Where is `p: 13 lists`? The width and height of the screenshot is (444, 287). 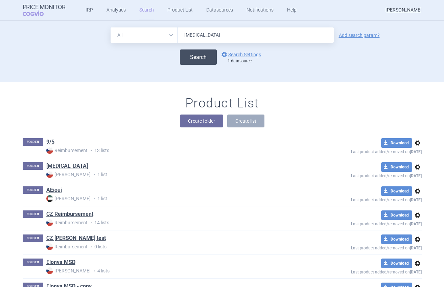
p: 13 lists is located at coordinates (174, 150).